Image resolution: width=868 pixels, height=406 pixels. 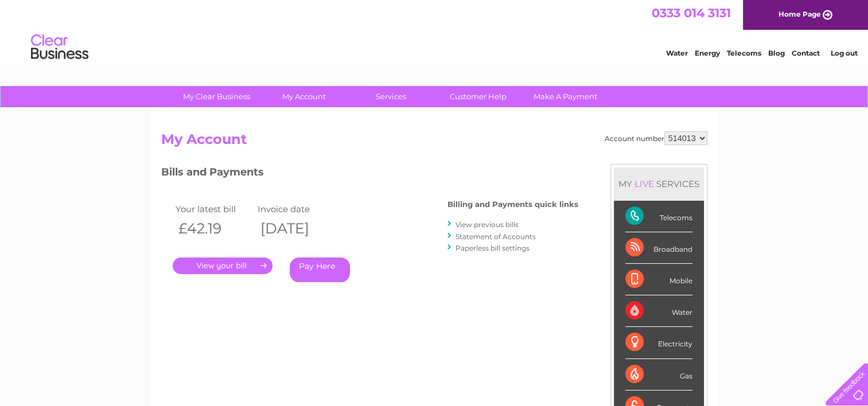 What do you see at coordinates (391, 96) in the screenshot?
I see `a: Services` at bounding box center [391, 96].